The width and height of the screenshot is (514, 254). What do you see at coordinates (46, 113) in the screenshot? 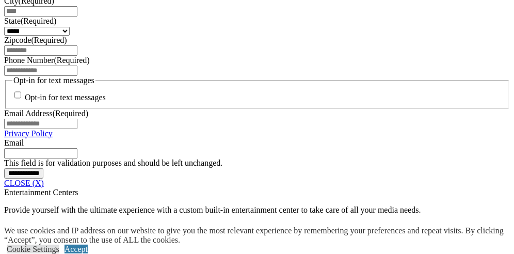
I see `label: Email Address` at bounding box center [46, 113].